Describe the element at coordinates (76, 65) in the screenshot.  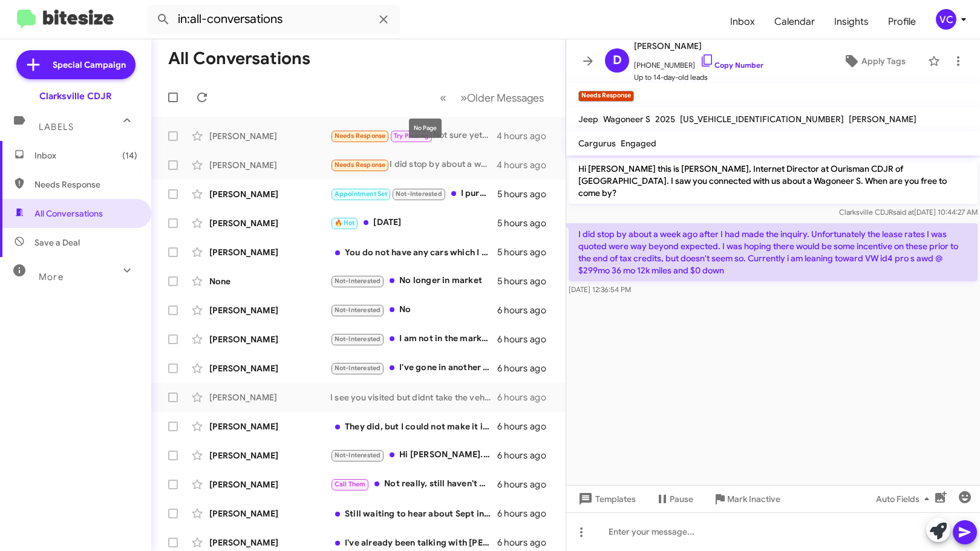
I see `a: Special Campaign` at that location.